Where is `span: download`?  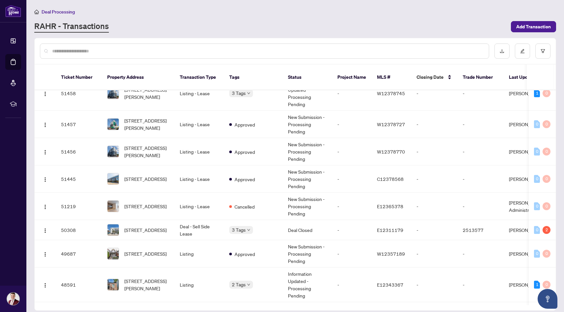 span: download is located at coordinates (502, 51).